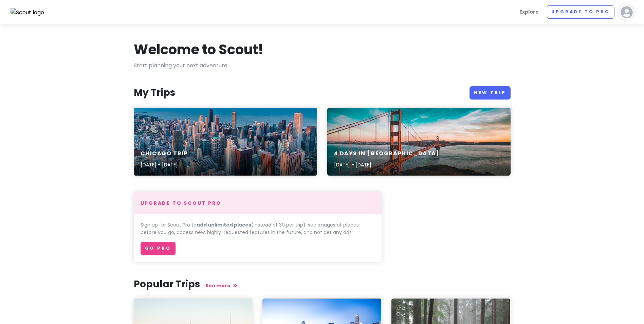  What do you see at coordinates (199, 50) in the screenshot?
I see `h1: Welcome to Scout!` at bounding box center [199, 50].